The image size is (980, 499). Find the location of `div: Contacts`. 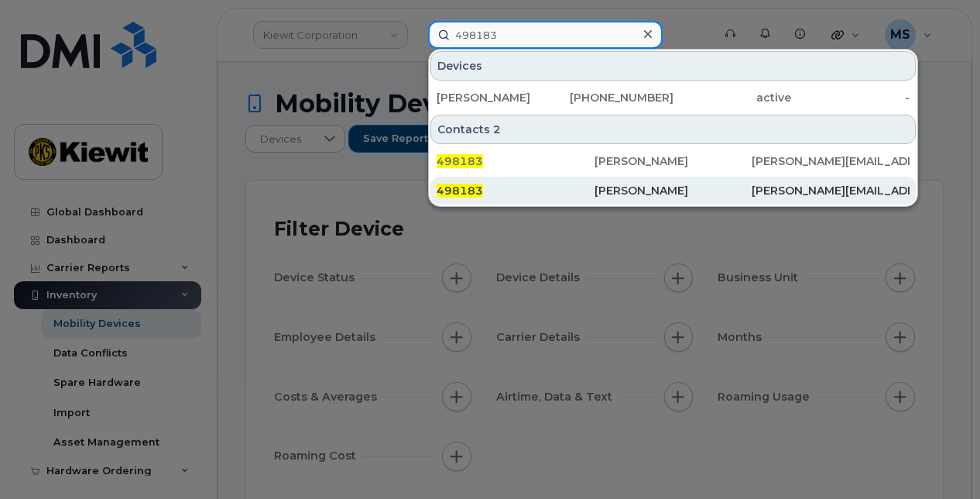

div: Contacts is located at coordinates (672, 129).